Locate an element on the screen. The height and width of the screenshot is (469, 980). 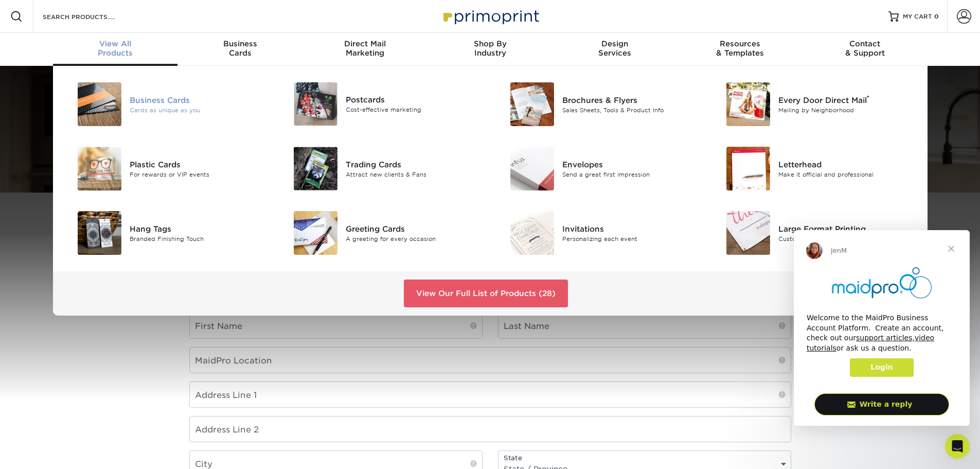
img: Greeting Cards is located at coordinates (315, 233).